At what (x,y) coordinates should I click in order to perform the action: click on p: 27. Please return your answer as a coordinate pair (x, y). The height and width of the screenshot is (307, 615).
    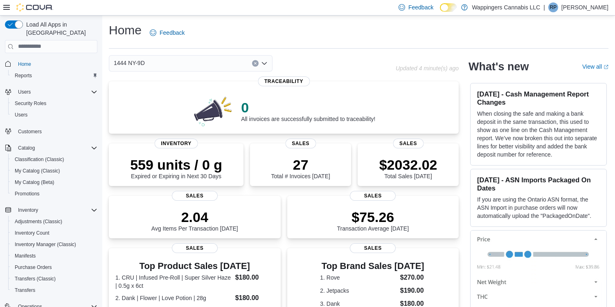
    Looking at the image, I should click on (300, 165).